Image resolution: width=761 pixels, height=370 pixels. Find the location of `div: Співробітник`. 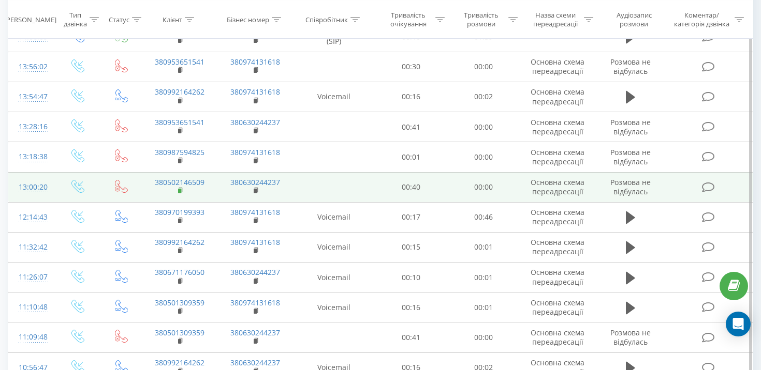

div: Співробітник is located at coordinates (327, 19).